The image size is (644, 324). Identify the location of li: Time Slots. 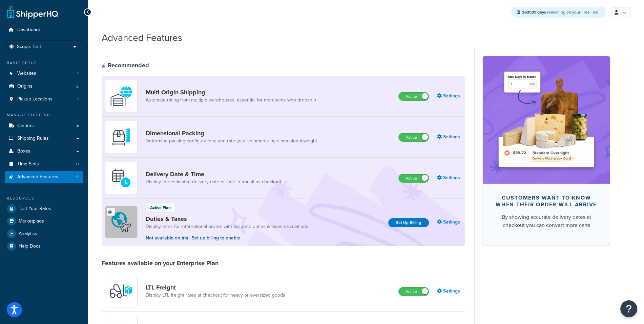
(44, 164).